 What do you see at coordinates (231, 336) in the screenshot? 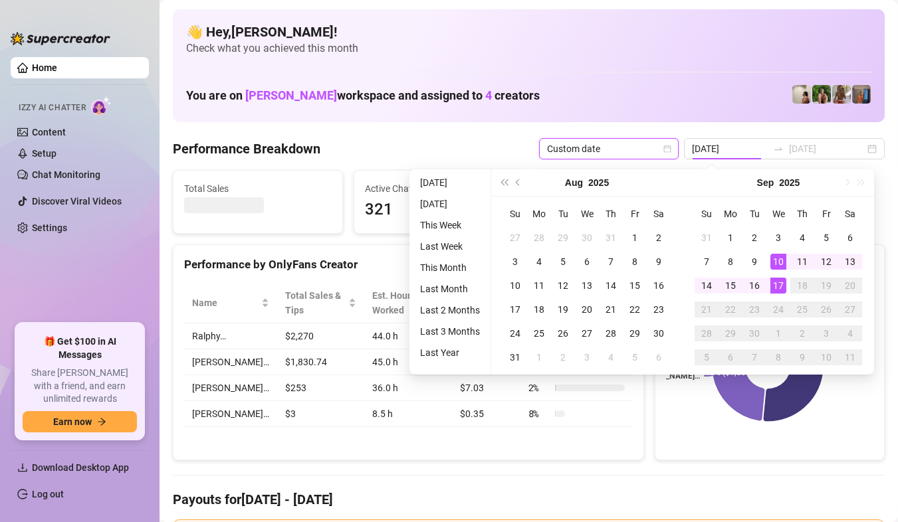
I see `td: Ralphy…` at bounding box center [231, 336].